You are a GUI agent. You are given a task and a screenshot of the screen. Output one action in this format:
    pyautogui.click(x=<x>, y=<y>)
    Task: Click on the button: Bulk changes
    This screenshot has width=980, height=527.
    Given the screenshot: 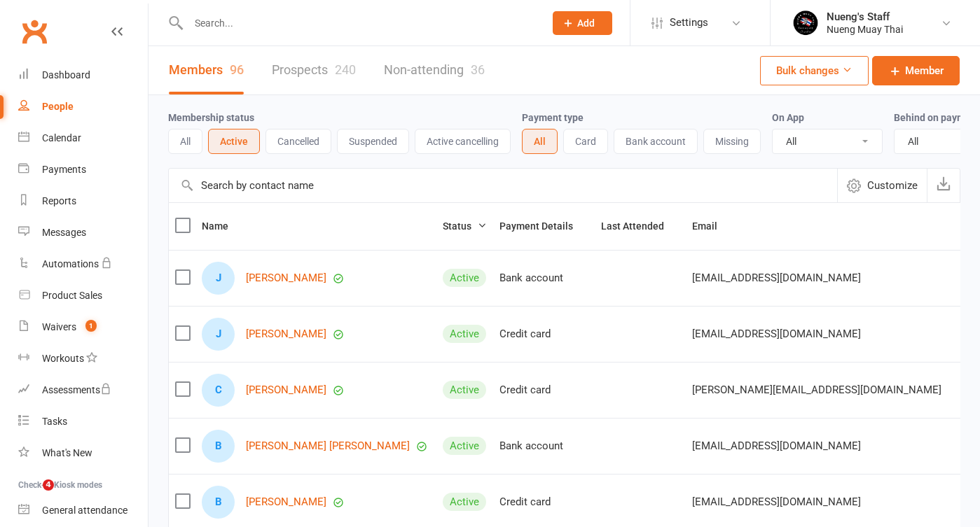 What is the action you would take?
    pyautogui.click(x=814, y=71)
    